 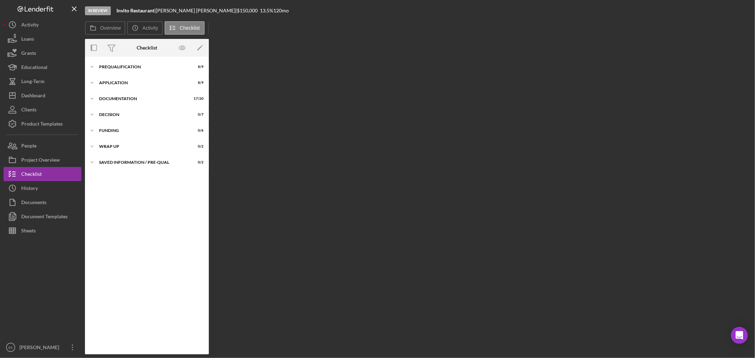 I want to click on a: Checklist, so click(x=42, y=174).